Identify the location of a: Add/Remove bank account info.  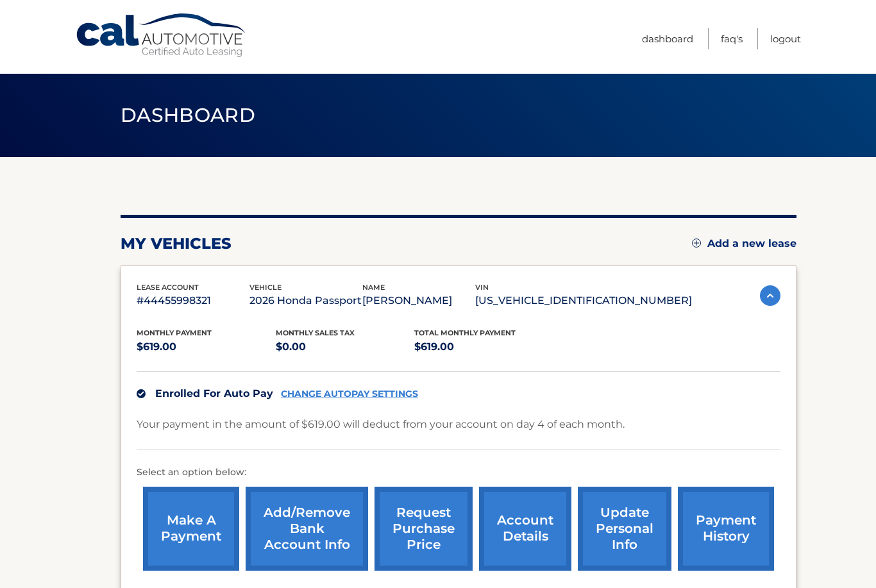
(307, 529).